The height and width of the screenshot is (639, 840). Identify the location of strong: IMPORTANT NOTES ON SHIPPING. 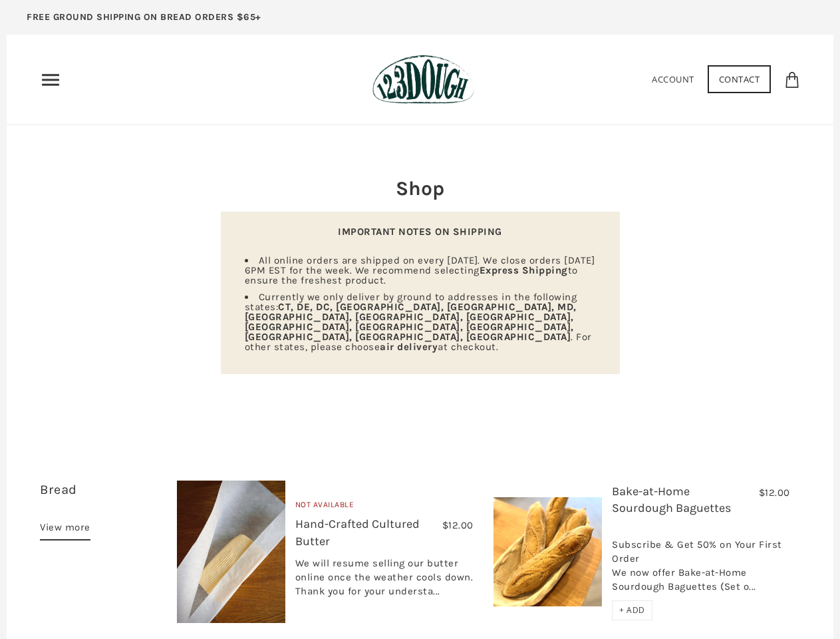
(420, 232).